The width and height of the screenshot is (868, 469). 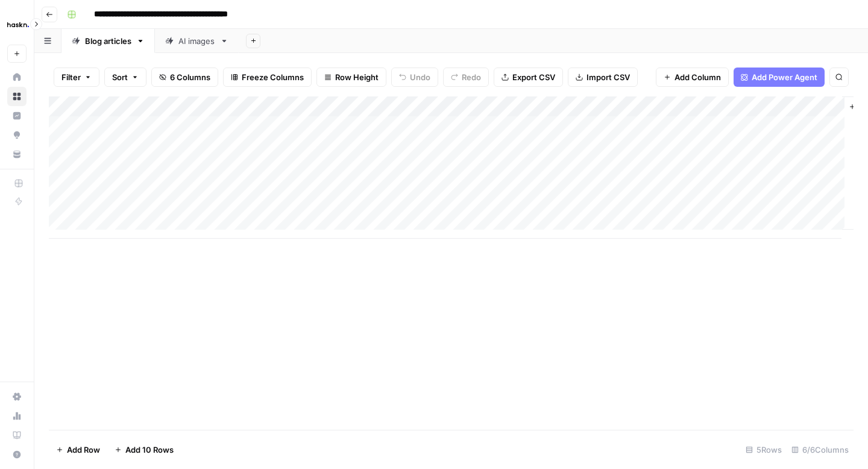 What do you see at coordinates (71, 77) in the screenshot?
I see `span: Filter` at bounding box center [71, 77].